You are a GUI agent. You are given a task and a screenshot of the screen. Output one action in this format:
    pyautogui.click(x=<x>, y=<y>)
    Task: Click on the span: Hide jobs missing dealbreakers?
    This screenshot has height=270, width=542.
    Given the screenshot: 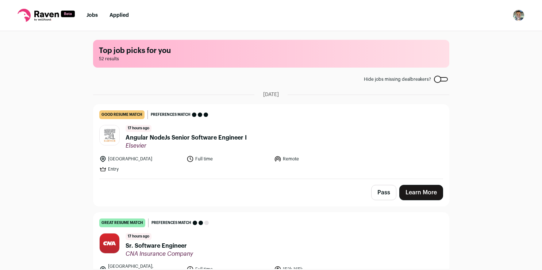 What is the action you would take?
    pyautogui.click(x=398, y=79)
    